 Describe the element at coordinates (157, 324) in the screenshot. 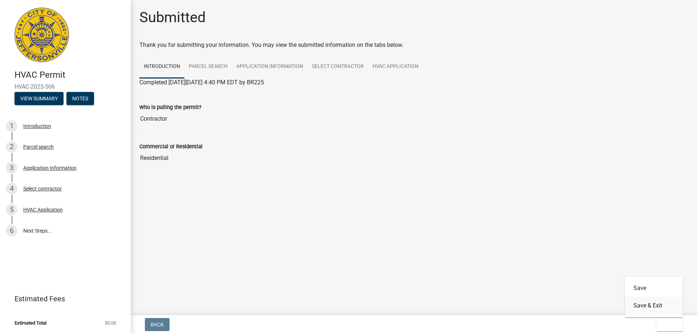

I see `button: Back` at that location.